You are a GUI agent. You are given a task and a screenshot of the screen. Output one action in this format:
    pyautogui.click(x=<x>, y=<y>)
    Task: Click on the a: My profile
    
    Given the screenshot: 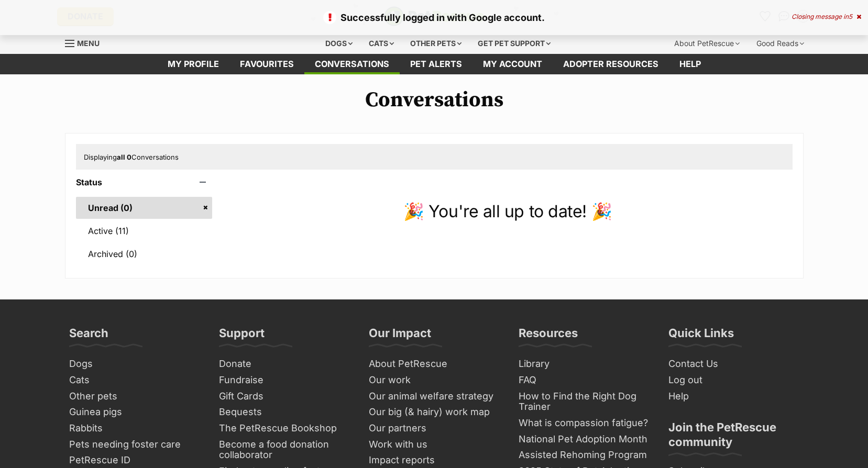 What is the action you would take?
    pyautogui.click(x=193, y=64)
    